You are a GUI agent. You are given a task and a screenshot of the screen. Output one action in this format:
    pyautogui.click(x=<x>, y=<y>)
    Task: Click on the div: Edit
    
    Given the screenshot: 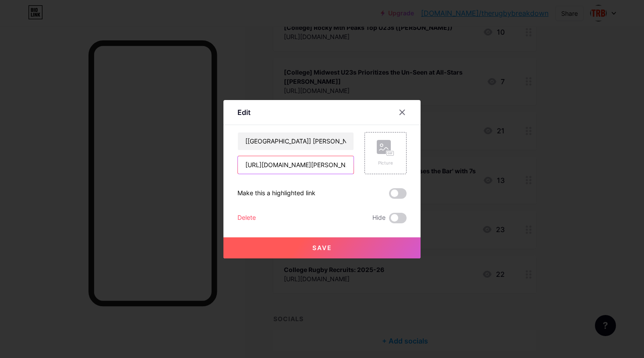 What is the action you would take?
    pyautogui.click(x=244, y=112)
    